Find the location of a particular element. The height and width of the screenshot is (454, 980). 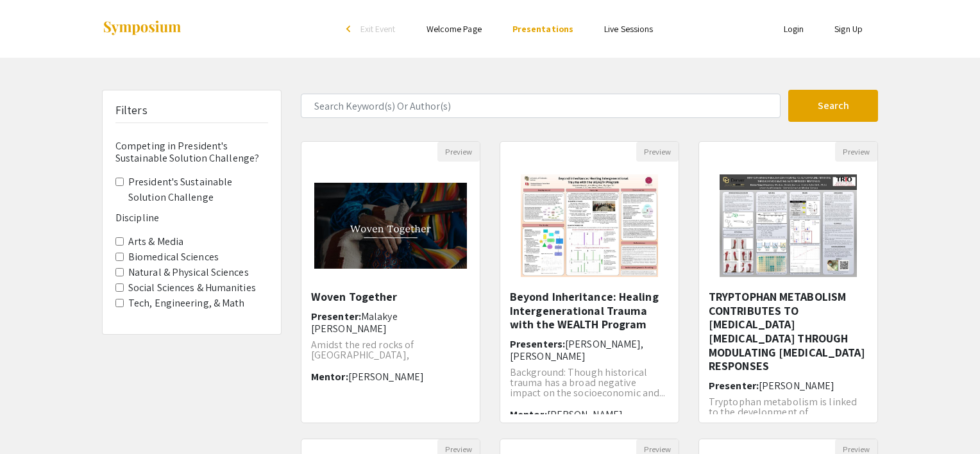

img: Symposium by ForagerOne is located at coordinates (141, 28).